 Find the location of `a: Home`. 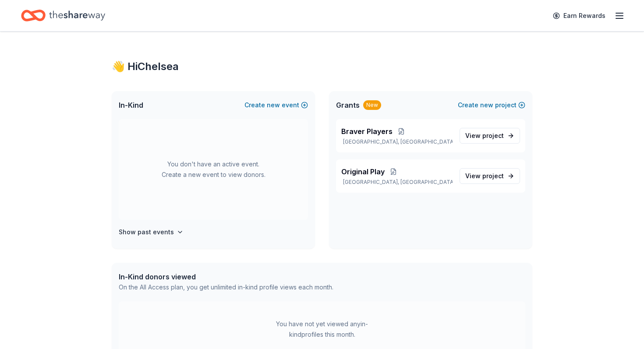

a: Home is located at coordinates (63, 15).